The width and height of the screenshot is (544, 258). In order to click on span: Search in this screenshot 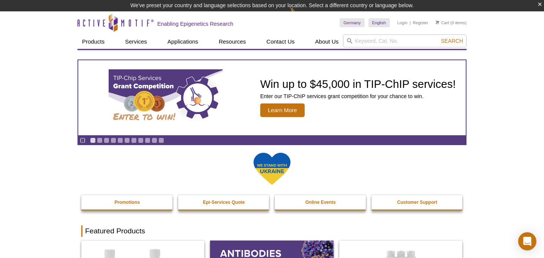, I will do `click(452, 41)`.